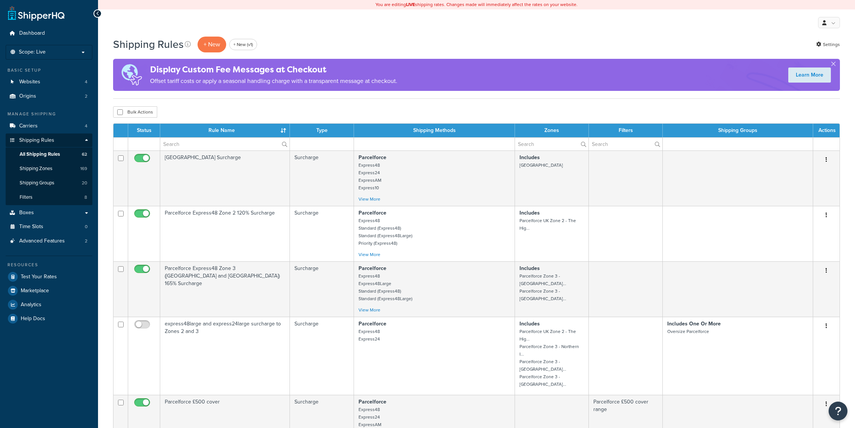  I want to click on th: Filters, so click(625, 130).